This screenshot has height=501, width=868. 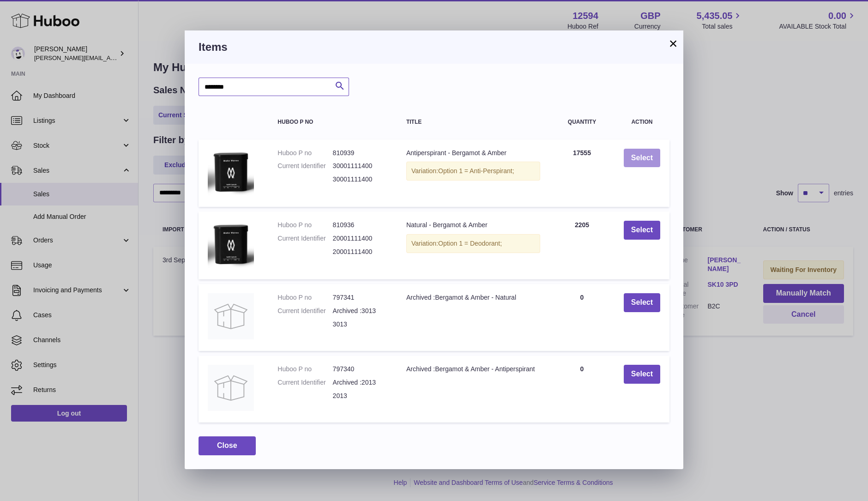 What do you see at coordinates (582, 122) in the screenshot?
I see `th: Quantity` at bounding box center [582, 122].